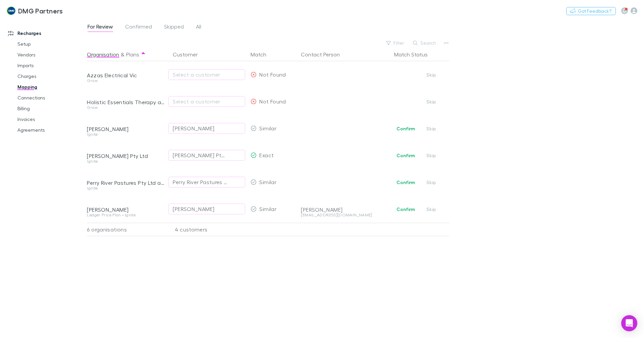  I want to click on a: Setup, so click(51, 44).